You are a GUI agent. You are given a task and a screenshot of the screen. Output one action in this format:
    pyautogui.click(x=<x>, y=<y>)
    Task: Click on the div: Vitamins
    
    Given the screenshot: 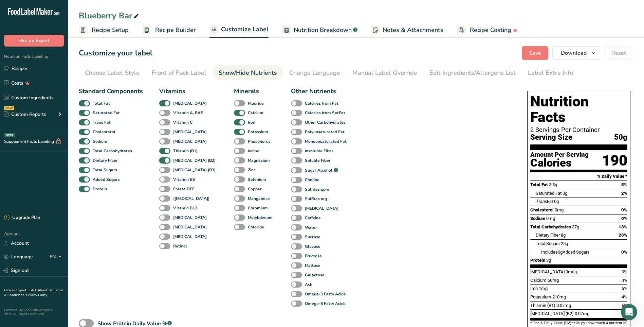 What is the action you would take?
    pyautogui.click(x=188, y=91)
    